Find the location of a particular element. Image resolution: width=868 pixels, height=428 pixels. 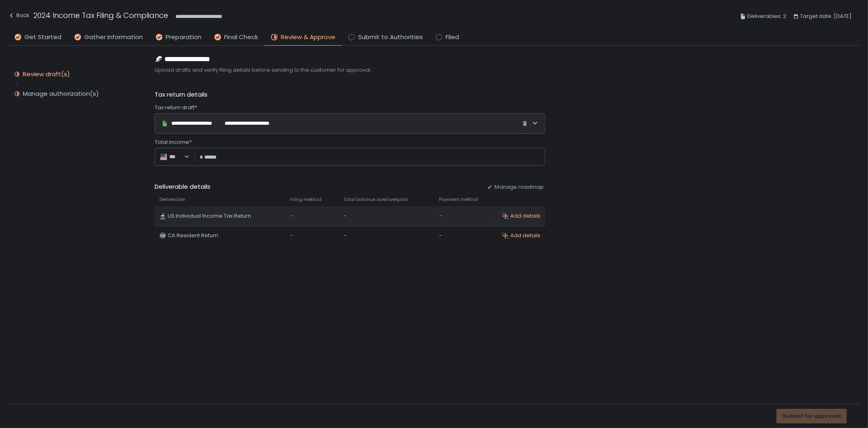

div: Manage authorization(s) is located at coordinates (61, 94).